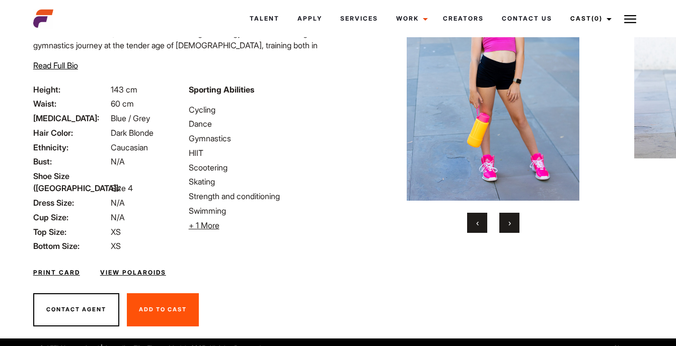  What do you see at coordinates (55, 65) in the screenshot?
I see `button: Read Full Bio` at bounding box center [55, 65].